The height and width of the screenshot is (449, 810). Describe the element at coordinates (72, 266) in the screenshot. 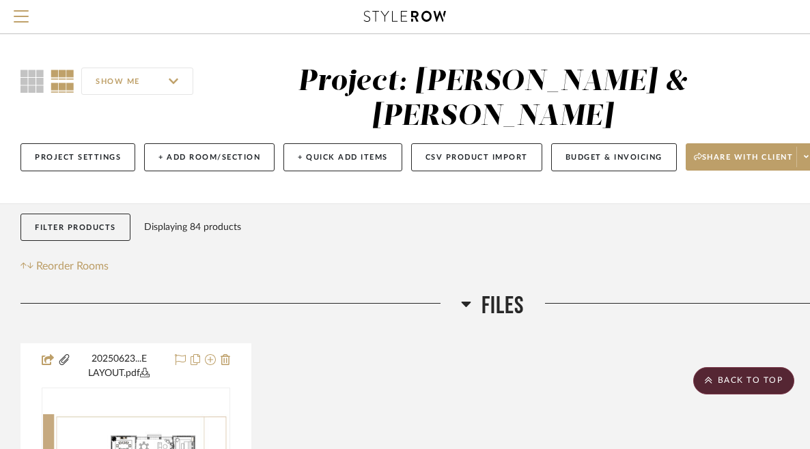

I see `span: Reorder Rooms` at that location.